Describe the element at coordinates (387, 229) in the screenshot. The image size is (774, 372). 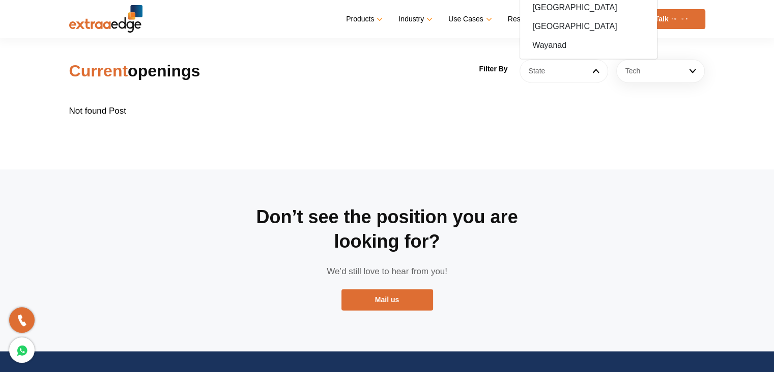
I see `h2: Don’t see the position you are looking for?` at that location.